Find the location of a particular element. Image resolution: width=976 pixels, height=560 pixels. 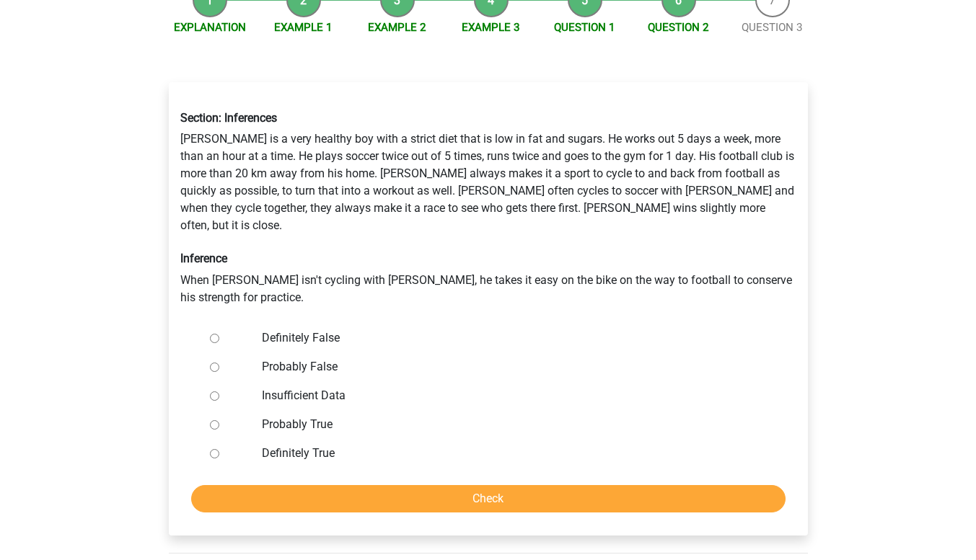

h6: Section: Inferences is located at coordinates (488, 118).